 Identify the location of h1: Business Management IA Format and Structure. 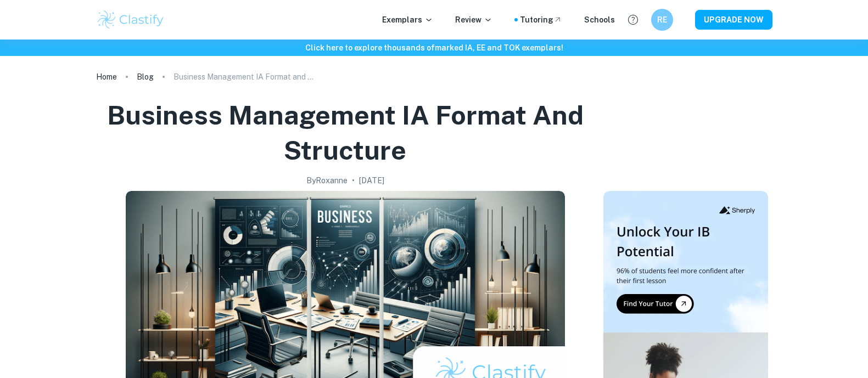
(345, 133).